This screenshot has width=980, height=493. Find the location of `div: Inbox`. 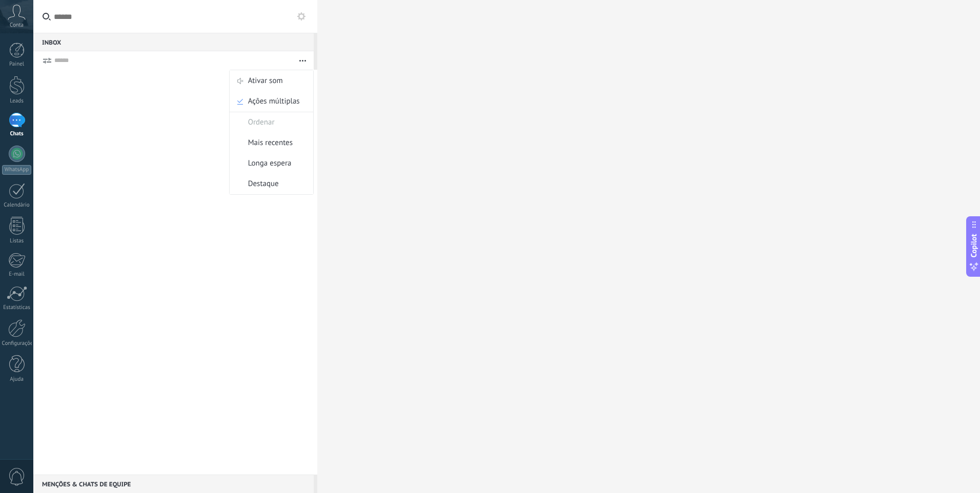

div: Inbox is located at coordinates (173, 42).